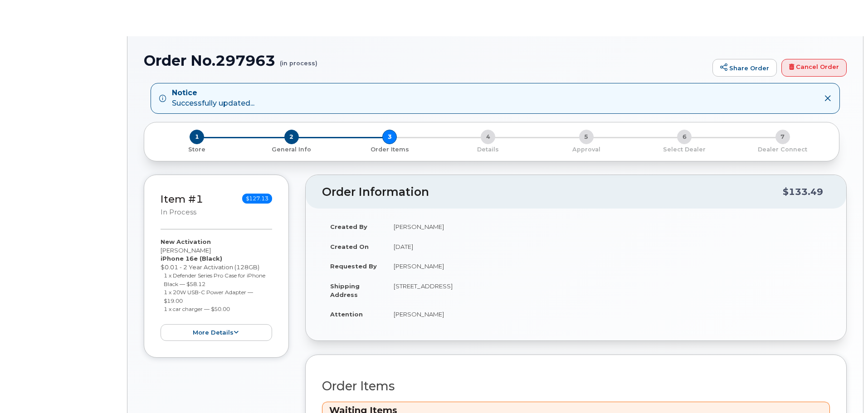 Image resolution: width=868 pixels, height=413 pixels. What do you see at coordinates (208, 297) in the screenshot?
I see `small: 1 x 20W USB-C Power Adapter — $19.00` at bounding box center [208, 297].